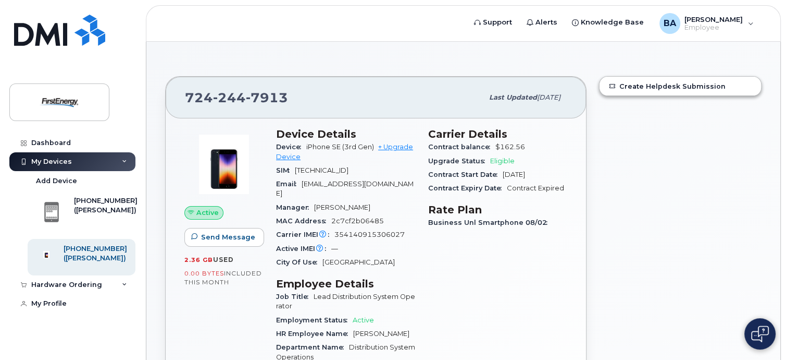 The image size is (786, 360). I want to click on span: Job Title, so click(295, 296).